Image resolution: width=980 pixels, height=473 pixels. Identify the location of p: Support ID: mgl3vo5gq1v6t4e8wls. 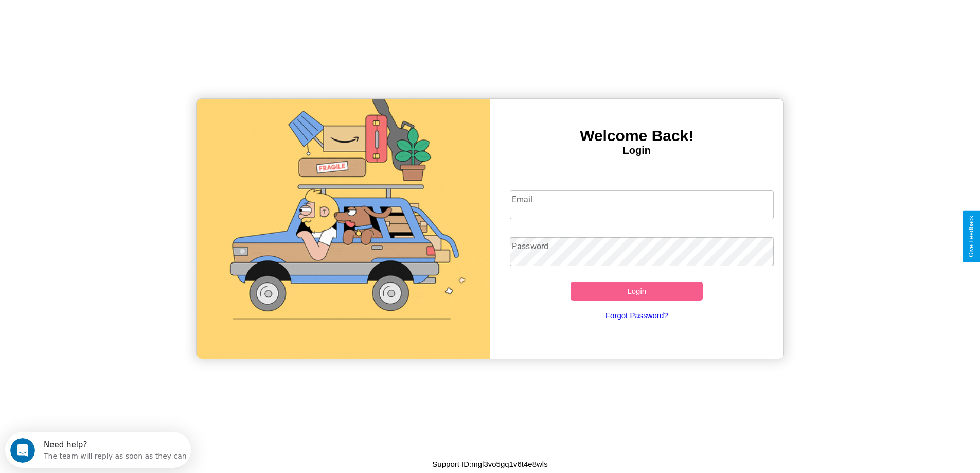
(490, 463).